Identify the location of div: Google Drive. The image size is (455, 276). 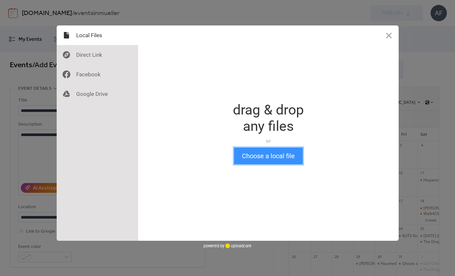
(97, 94).